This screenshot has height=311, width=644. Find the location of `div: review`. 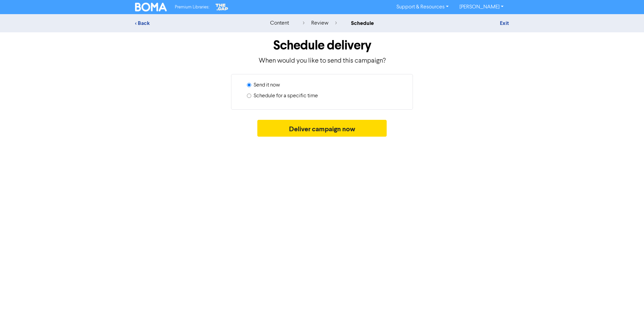

div: review is located at coordinates (320, 23).